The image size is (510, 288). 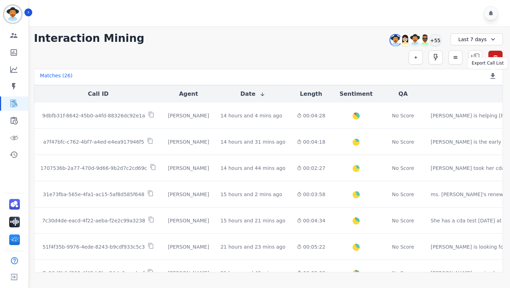 I want to click on div: Matches ( 26 ), so click(x=56, y=77).